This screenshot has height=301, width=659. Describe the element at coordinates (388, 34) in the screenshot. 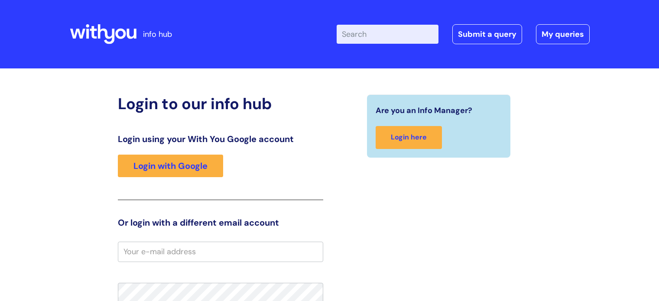

I see `input: Search` at that location.